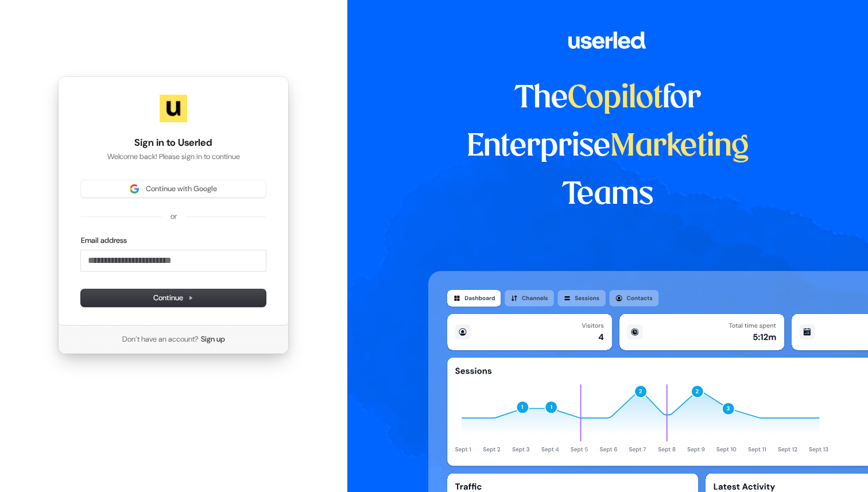 The width and height of the screenshot is (868, 492). What do you see at coordinates (607, 147) in the screenshot?
I see `h1: The for Enterprise Teams` at bounding box center [607, 147].